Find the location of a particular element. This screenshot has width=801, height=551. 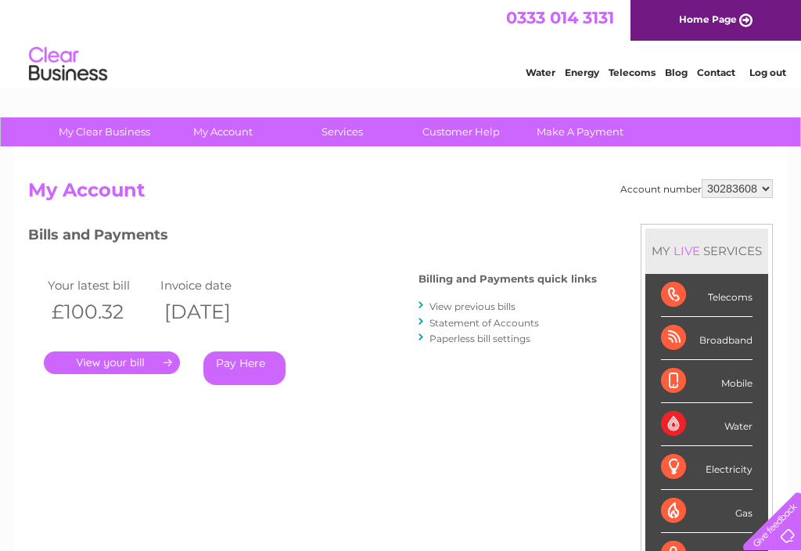

a: Services is located at coordinates (342, 131).